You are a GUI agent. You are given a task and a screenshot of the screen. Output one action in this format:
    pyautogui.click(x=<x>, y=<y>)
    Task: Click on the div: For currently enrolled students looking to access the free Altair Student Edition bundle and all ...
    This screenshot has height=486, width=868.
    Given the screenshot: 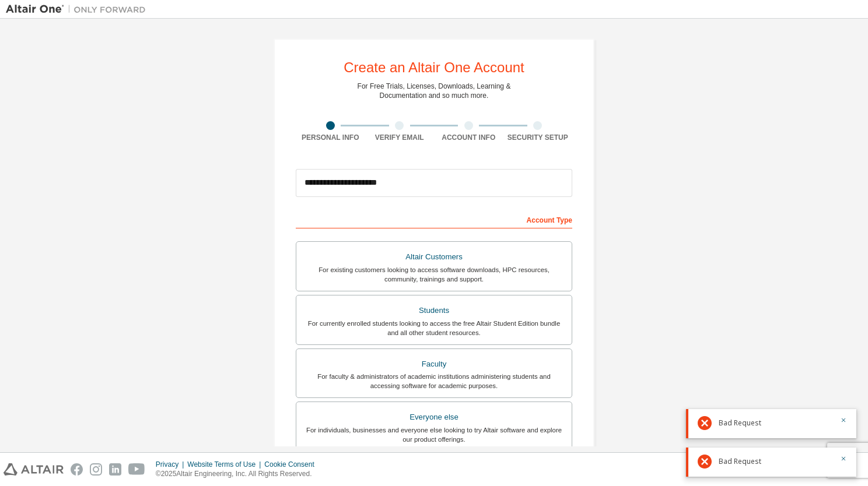 What is the action you would take?
    pyautogui.click(x=434, y=328)
    